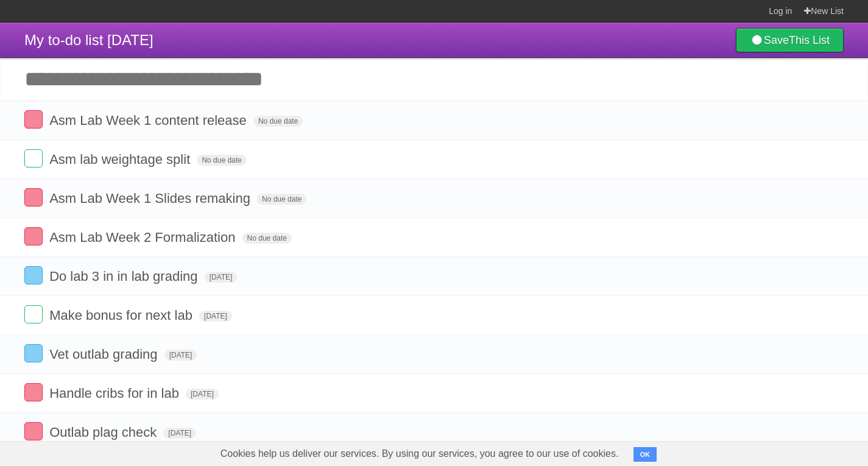 This screenshot has width=868, height=466. What do you see at coordinates (151, 198) in the screenshot?
I see `span: Asm Lab Week 1 Slides remaking` at bounding box center [151, 198].